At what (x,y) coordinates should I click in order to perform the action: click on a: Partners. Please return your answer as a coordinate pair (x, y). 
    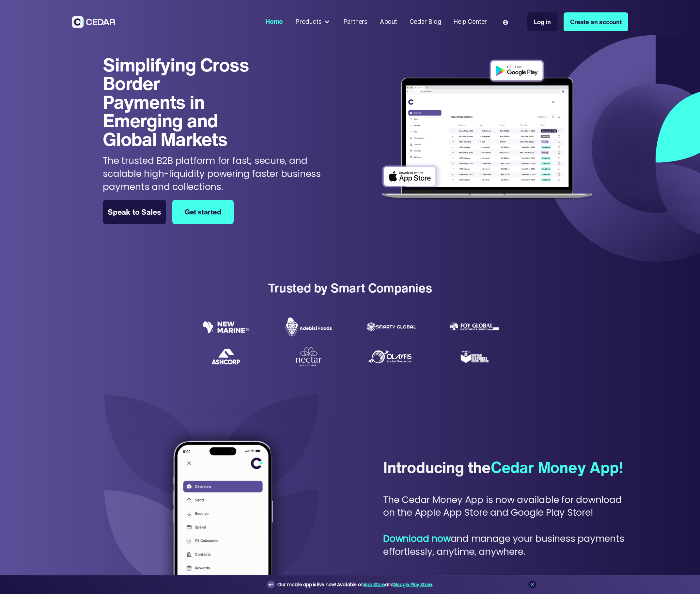
    Looking at the image, I should click on (355, 22).